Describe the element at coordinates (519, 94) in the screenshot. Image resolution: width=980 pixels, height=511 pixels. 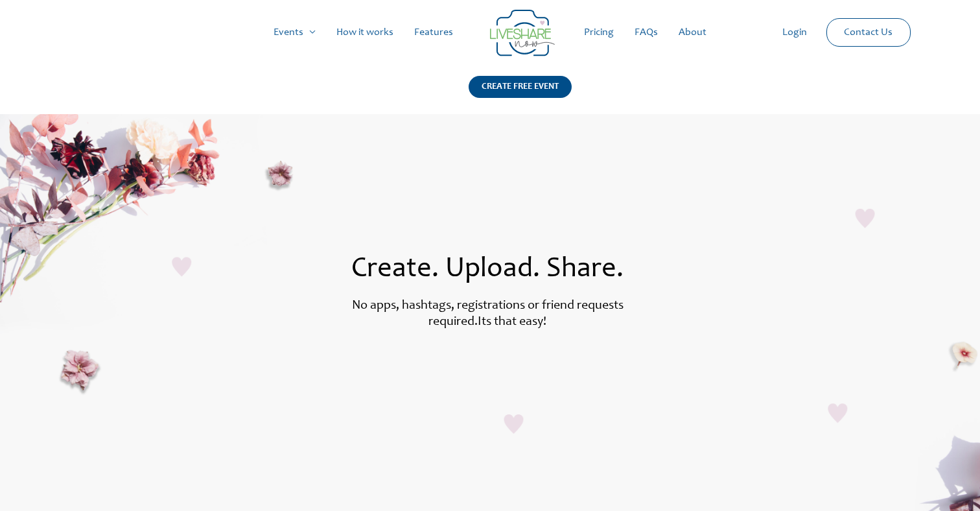
I see `a: CREATE FREE EVENT` at that location.